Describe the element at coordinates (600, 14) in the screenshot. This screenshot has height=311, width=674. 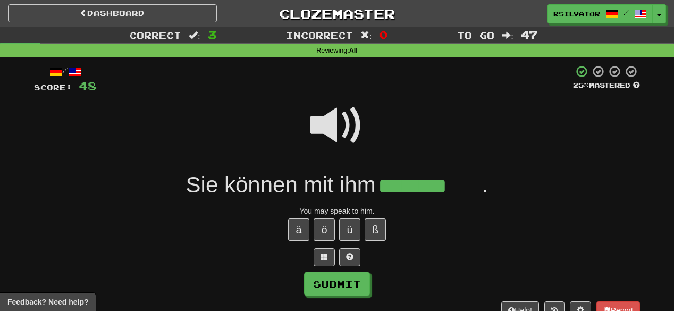
I see `a: rsilvator /` at that location.